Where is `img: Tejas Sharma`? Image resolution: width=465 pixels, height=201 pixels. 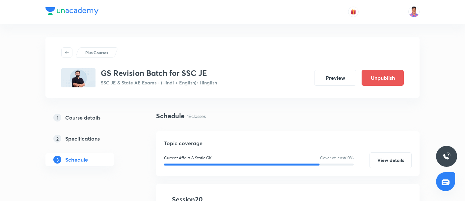
img: Tejas Sharma is located at coordinates (414, 12).